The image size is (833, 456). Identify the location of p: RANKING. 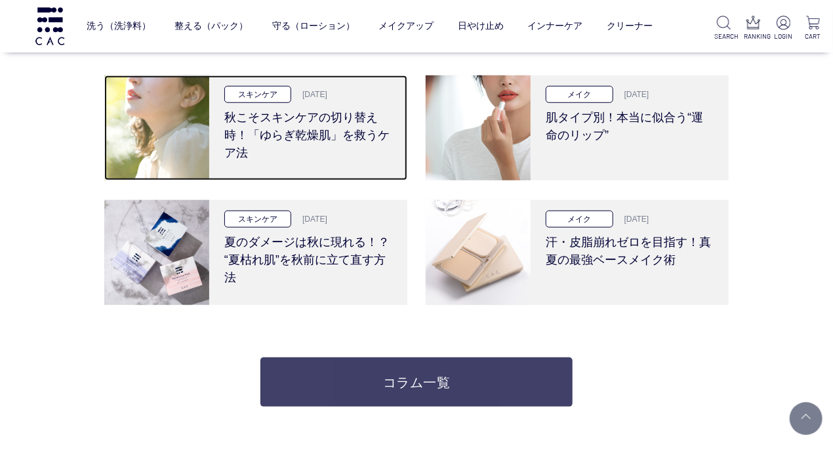
(753, 36).